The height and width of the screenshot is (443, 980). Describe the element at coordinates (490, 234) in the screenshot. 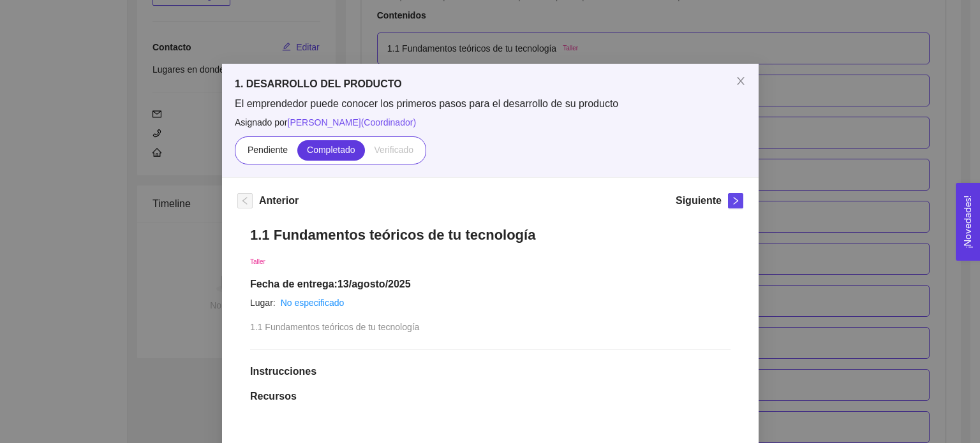

I see `h1: 1.1 Fundamentos teóricos de tu tecnología` at that location.